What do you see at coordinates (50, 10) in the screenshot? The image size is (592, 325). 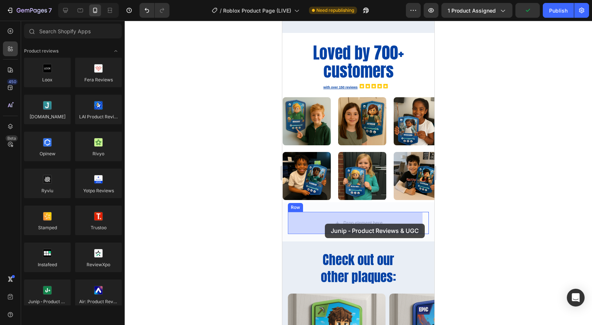 I see `p: 7` at bounding box center [50, 10].